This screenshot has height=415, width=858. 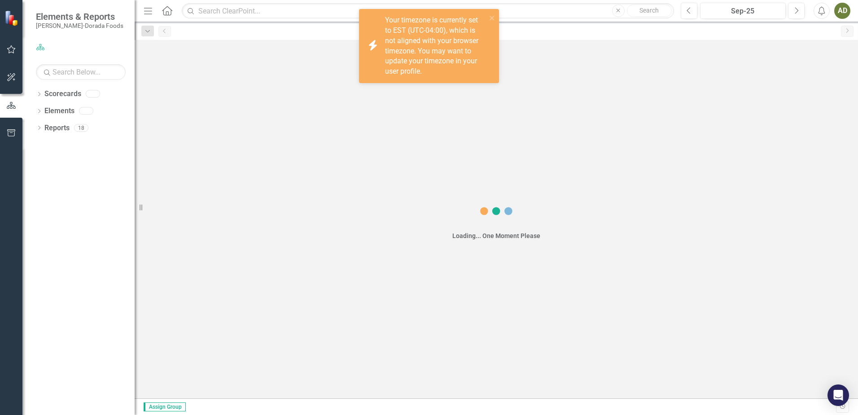 I want to click on button: close, so click(x=492, y=18).